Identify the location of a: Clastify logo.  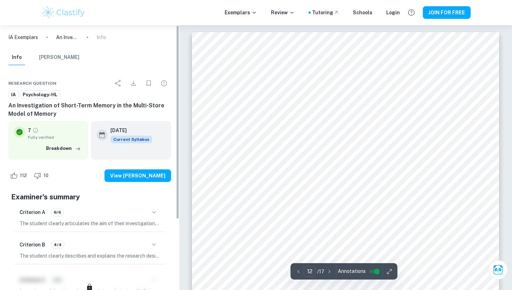
(63, 13).